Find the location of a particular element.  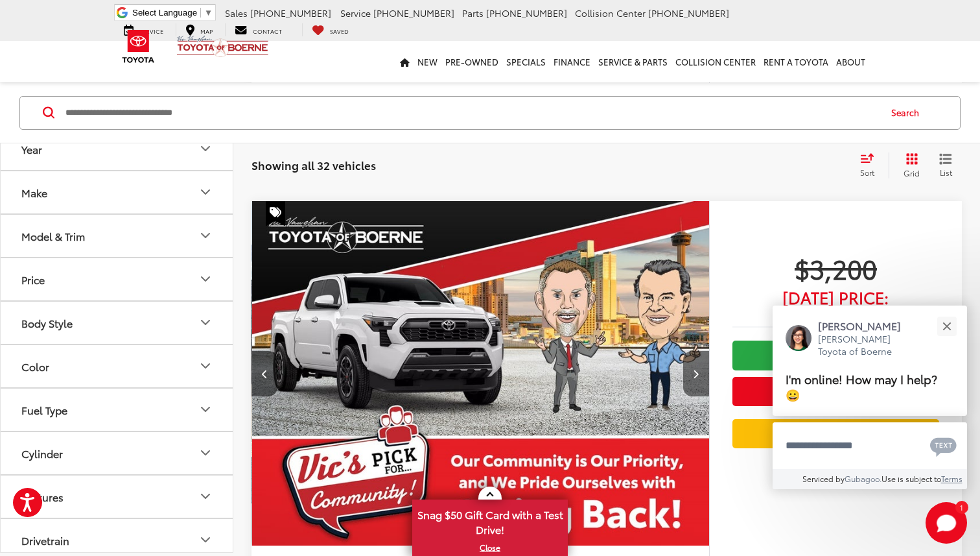

a: About is located at coordinates (851, 62).